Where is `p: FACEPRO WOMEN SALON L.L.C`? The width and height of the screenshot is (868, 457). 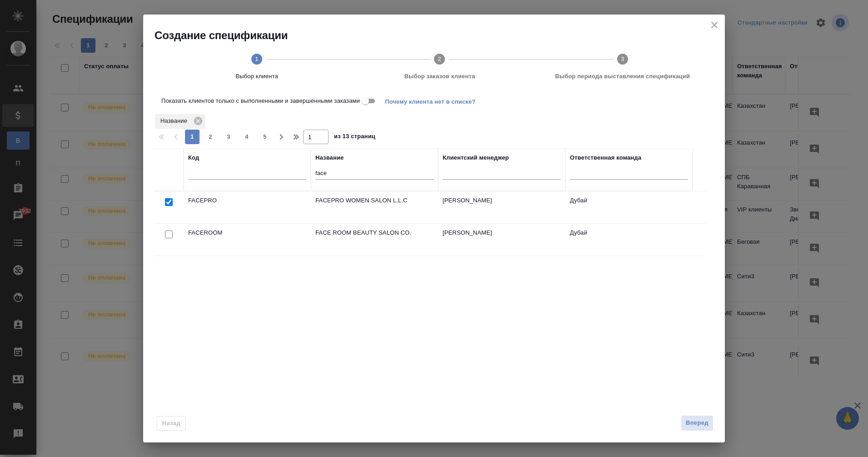
p: FACEPRO WOMEN SALON L.L.C is located at coordinates (374, 200).